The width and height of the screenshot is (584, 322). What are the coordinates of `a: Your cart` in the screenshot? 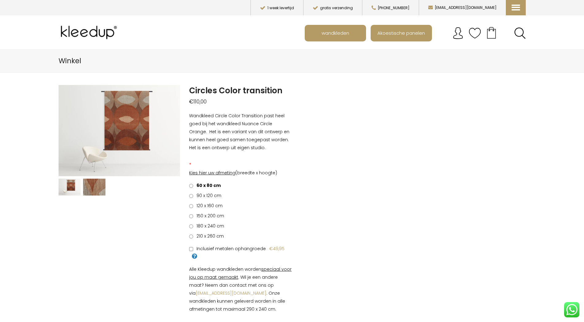 It's located at (492, 33).